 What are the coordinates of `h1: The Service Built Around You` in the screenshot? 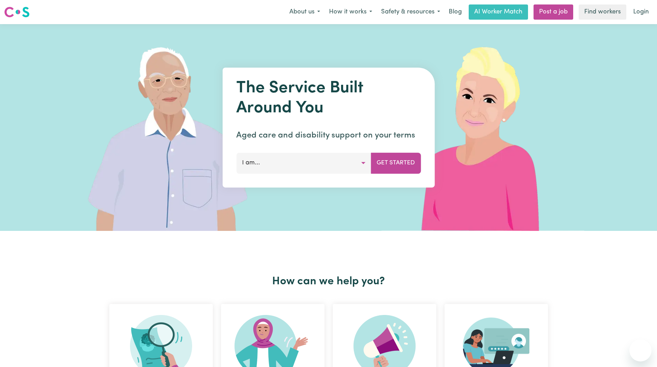 It's located at (328, 98).